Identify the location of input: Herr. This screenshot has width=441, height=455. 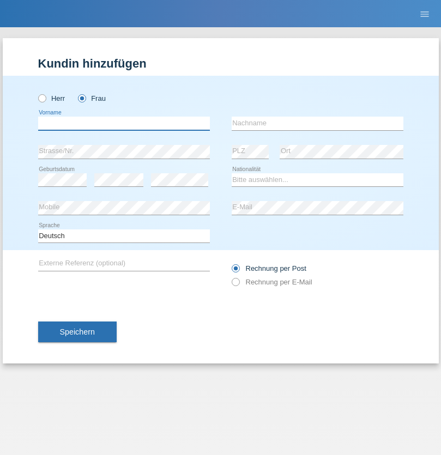
(41, 98).